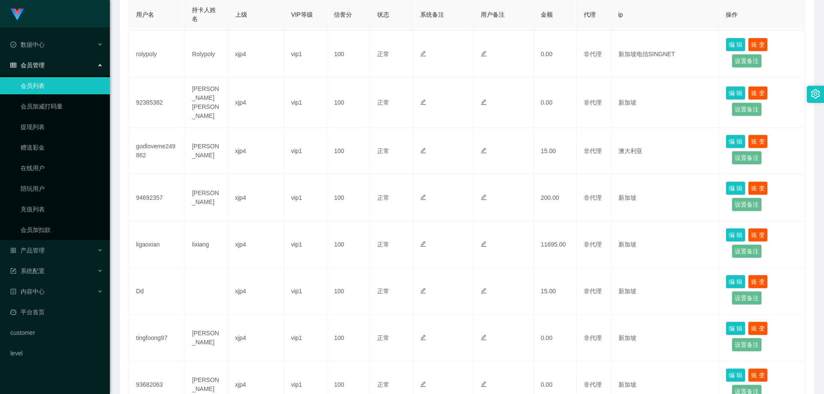 The height and width of the screenshot is (394, 824). What do you see at coordinates (62, 230) in the screenshot?
I see `a: 会员加扣款` at bounding box center [62, 230].